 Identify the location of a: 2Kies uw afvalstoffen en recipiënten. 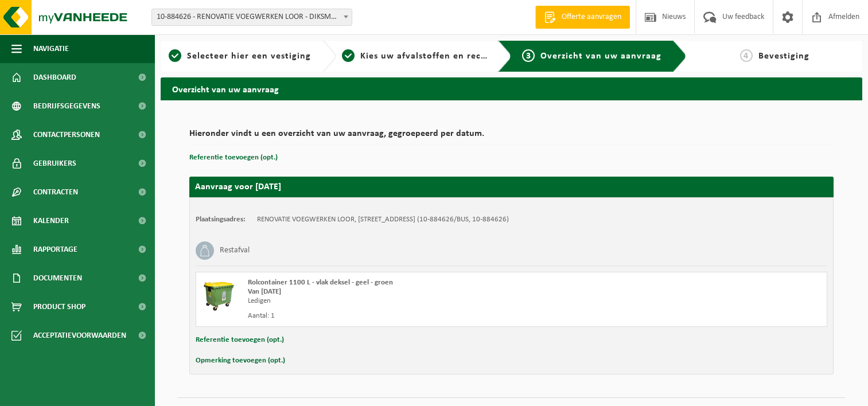
(416, 56).